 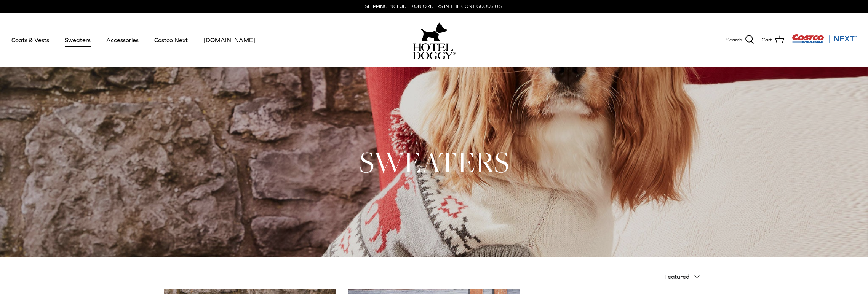 I want to click on h1: SWEATERS, so click(x=434, y=162).